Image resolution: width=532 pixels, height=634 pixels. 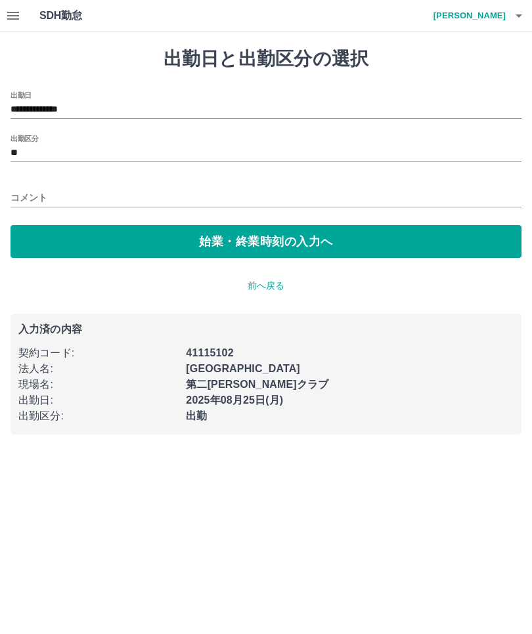 I want to click on p: 契約コード :, so click(x=98, y=353).